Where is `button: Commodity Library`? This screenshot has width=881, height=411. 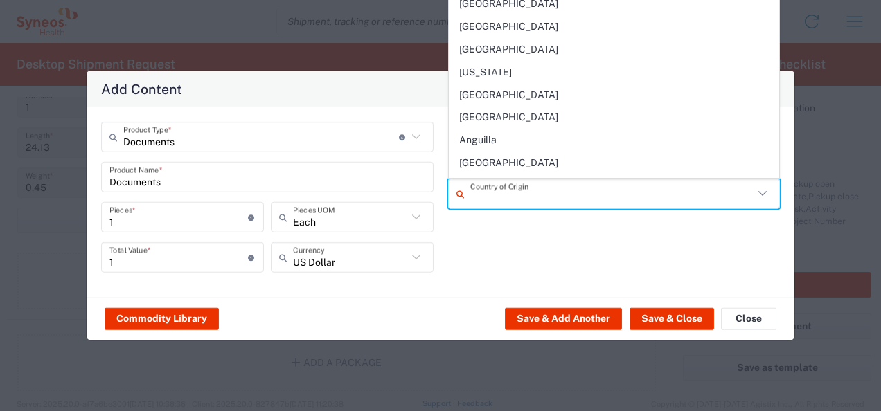
button: Commodity Library is located at coordinates (161, 318).